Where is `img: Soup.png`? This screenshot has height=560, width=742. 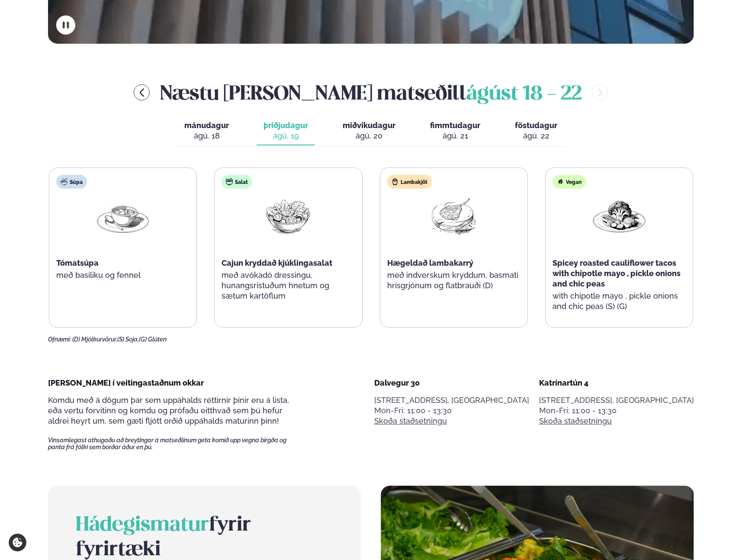
img: Soup.png is located at coordinates (123, 215).